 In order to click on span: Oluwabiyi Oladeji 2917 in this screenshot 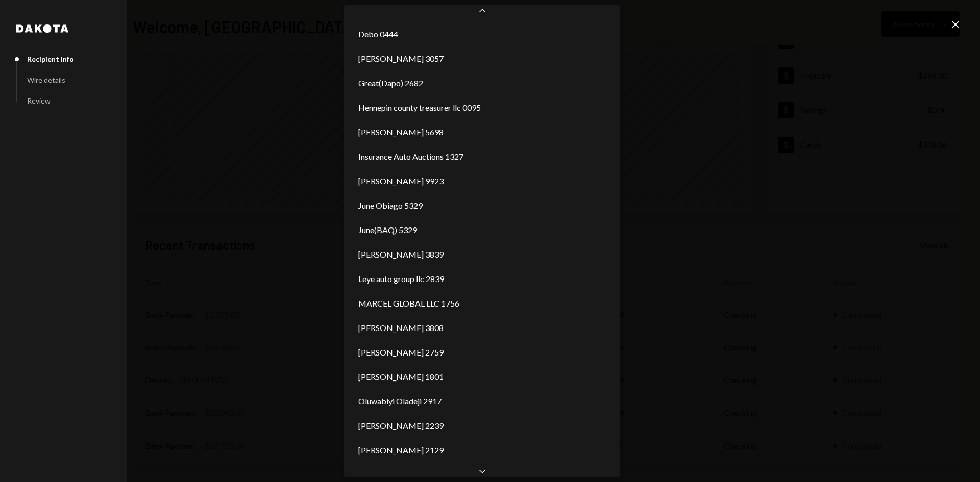, I will do `click(400, 402)`.